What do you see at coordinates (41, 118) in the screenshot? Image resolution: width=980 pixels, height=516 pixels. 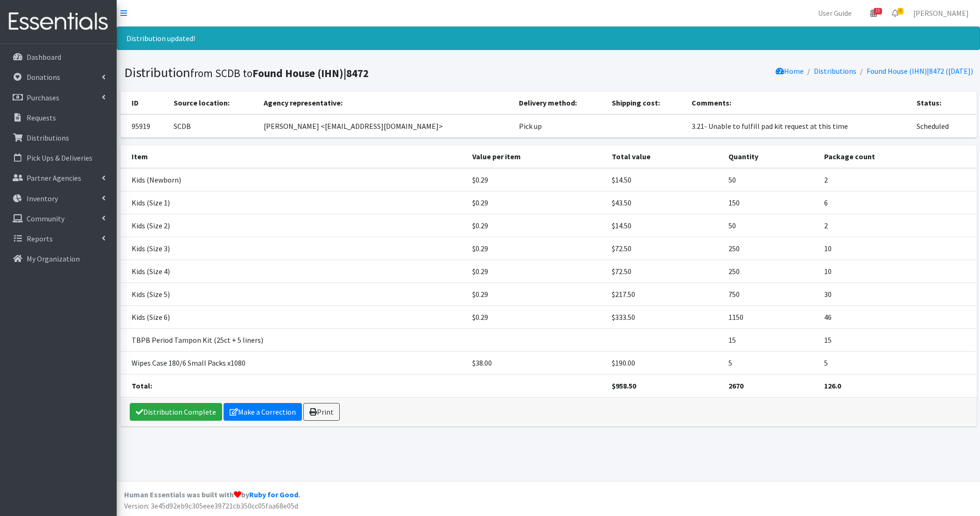 I see `p: Requests` at bounding box center [41, 118].